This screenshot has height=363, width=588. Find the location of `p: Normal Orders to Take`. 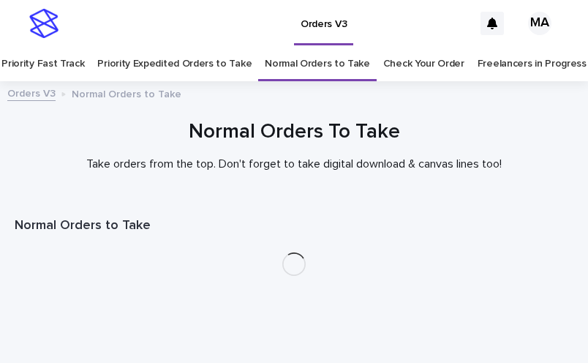

p: Normal Orders to Take is located at coordinates (126, 93).